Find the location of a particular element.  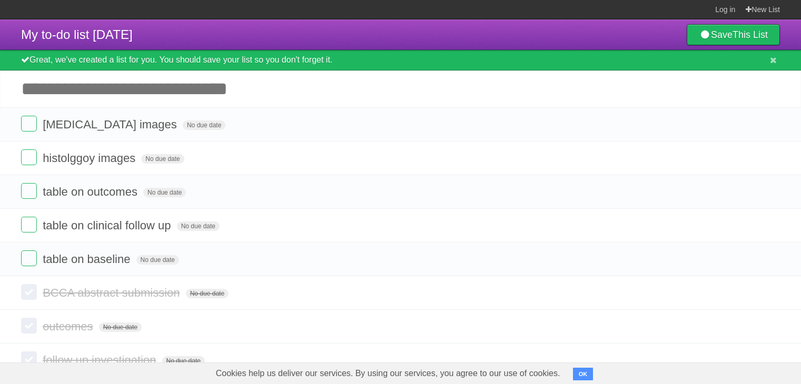

span: table on baseline is located at coordinates (87, 259).